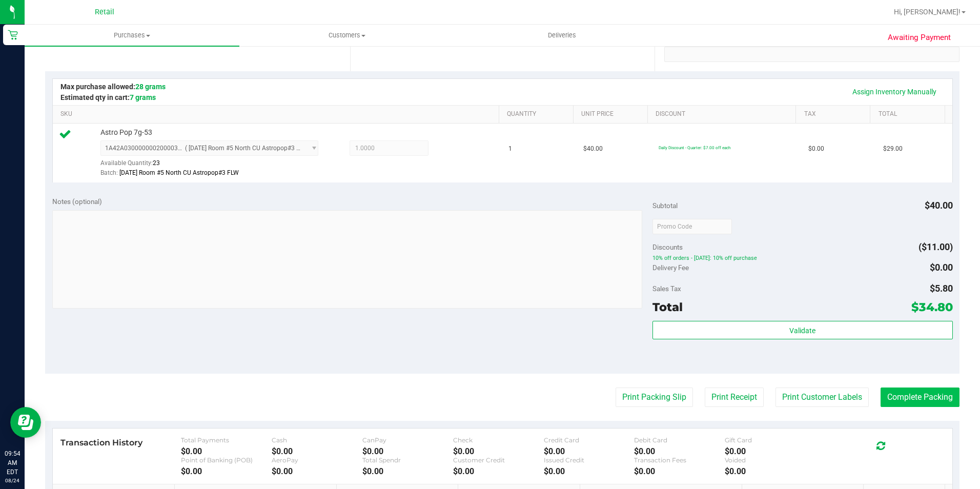 The width and height of the screenshot is (980, 489). Describe the element at coordinates (667, 289) in the screenshot. I see `span: Sales Tax` at that location.